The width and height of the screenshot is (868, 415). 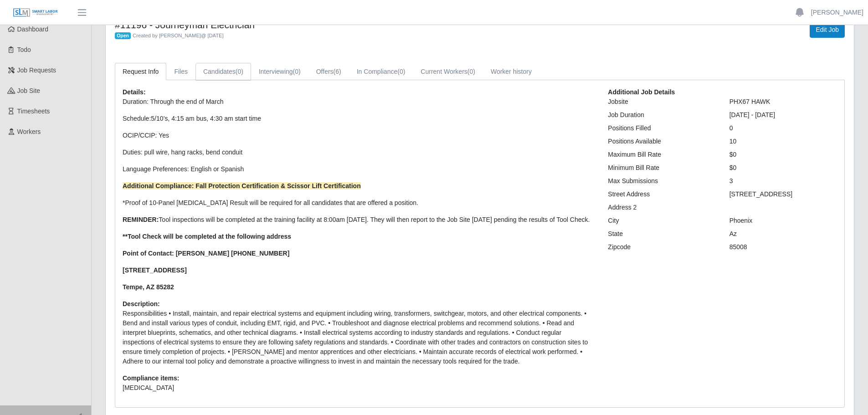 What do you see at coordinates (33, 29) in the screenshot?
I see `span: Dashboard` at bounding box center [33, 29].